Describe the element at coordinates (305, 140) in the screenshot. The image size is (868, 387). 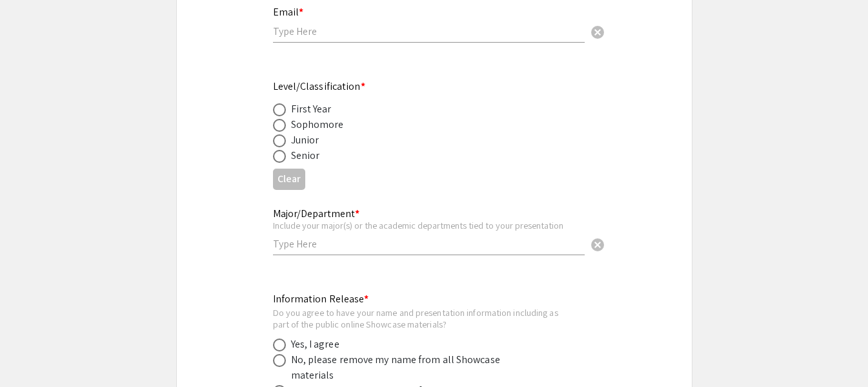
I see `div: Junior` at that location.